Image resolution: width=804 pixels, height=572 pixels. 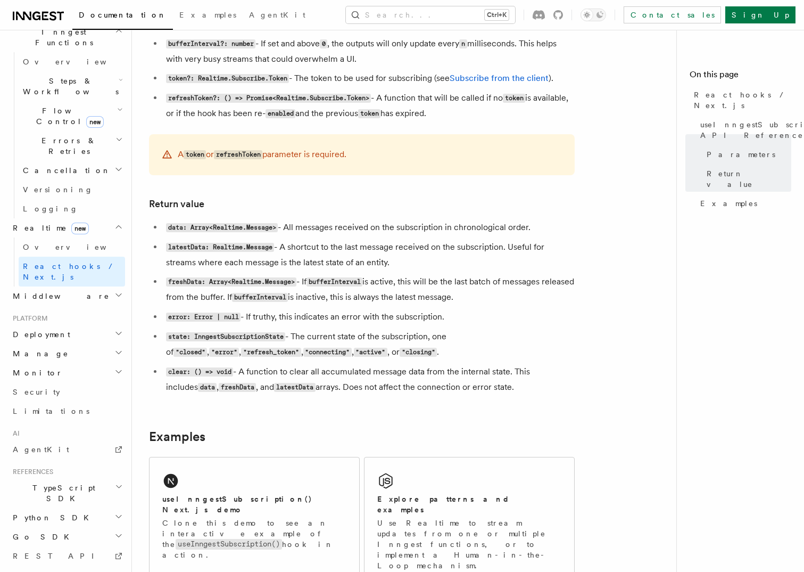 I want to click on span: AI, so click(x=14, y=433).